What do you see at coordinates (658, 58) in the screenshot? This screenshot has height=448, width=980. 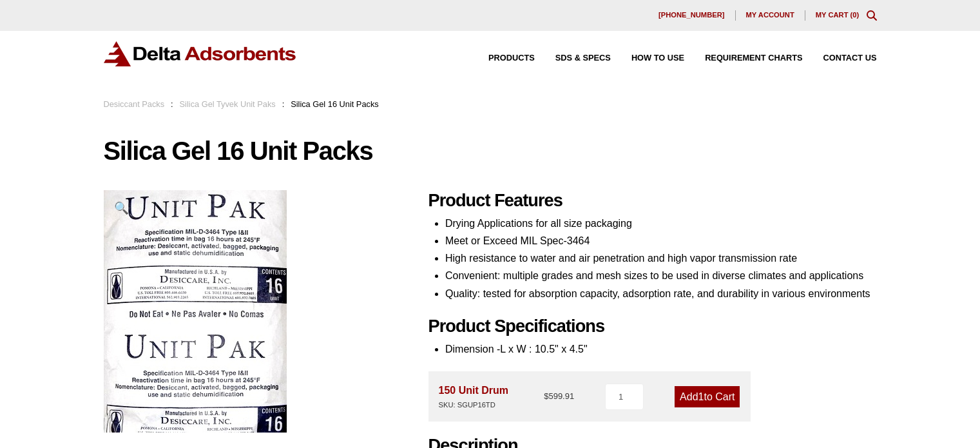 I see `span: How to Use` at bounding box center [658, 58].